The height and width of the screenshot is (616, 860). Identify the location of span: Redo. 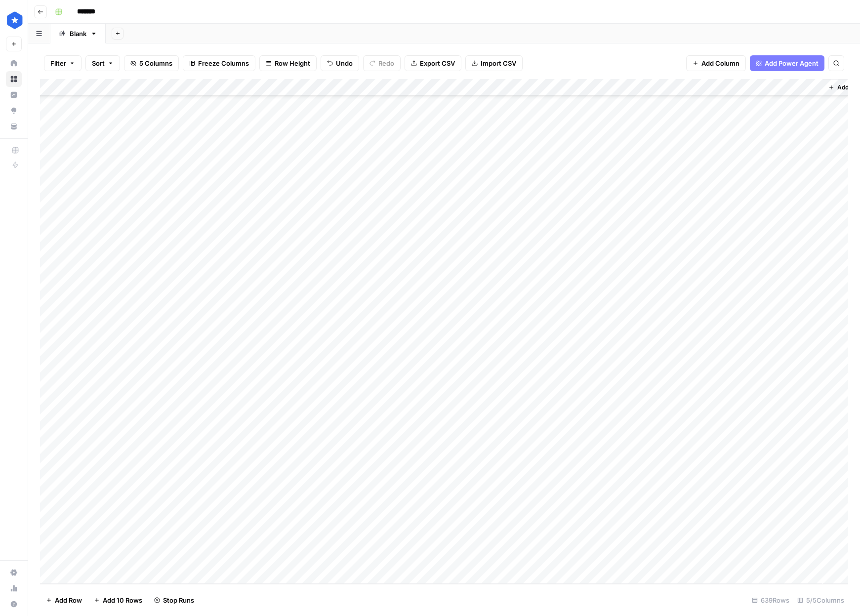
(386, 63).